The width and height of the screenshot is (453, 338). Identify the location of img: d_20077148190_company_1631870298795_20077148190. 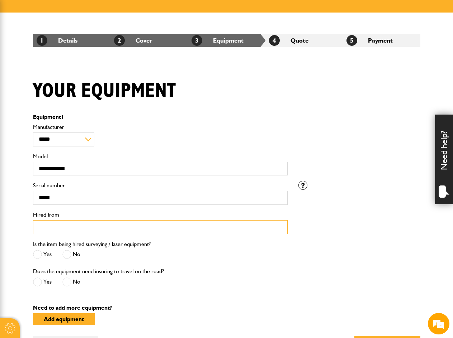
(21, 45).